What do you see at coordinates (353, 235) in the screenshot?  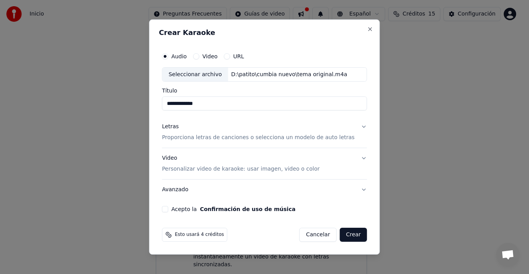 I see `button: Crear` at bounding box center [353, 235].